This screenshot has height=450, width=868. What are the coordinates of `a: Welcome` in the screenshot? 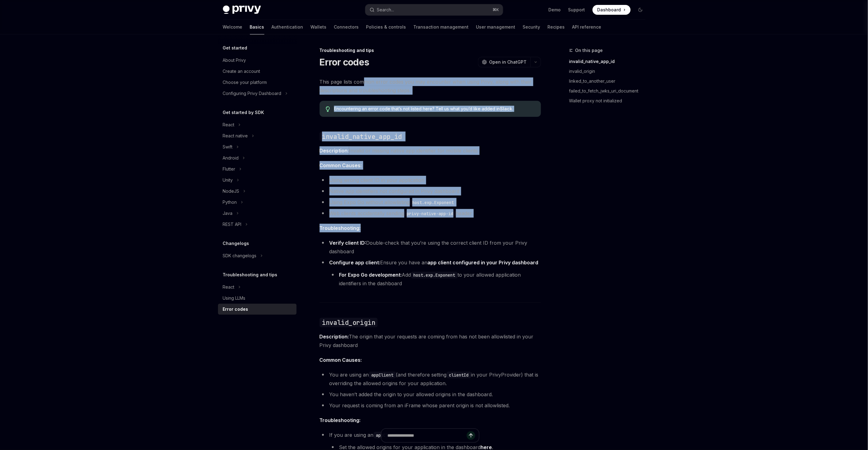 It's located at (232, 27).